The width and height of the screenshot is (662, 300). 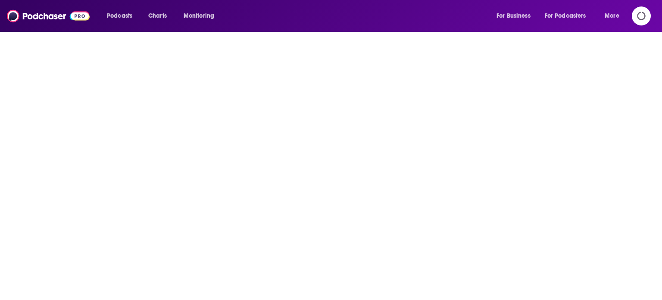 What do you see at coordinates (566, 16) in the screenshot?
I see `span: For Podcasters` at bounding box center [566, 16].